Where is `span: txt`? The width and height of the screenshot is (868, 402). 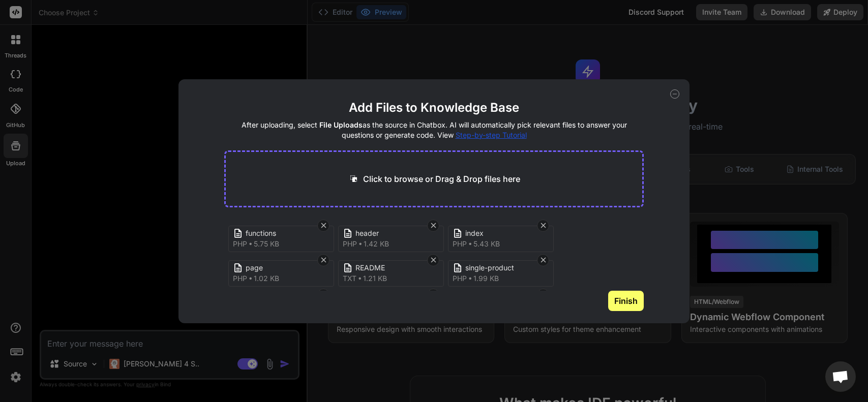
span: txt is located at coordinates (349, 278).